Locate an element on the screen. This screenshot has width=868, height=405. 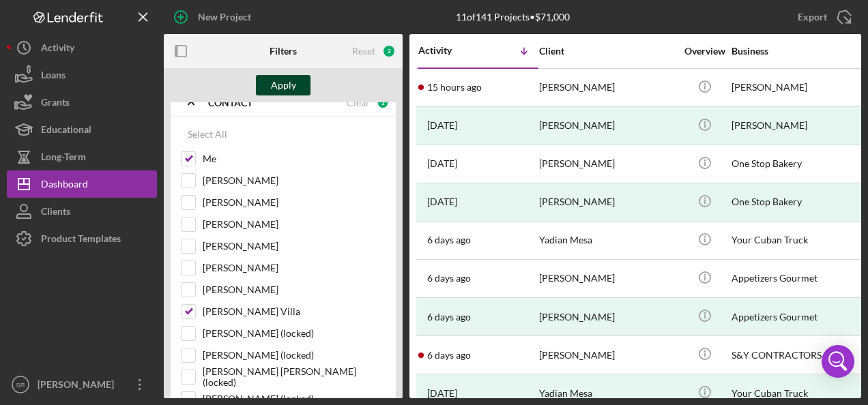
button: Product Templates is located at coordinates (82, 239).